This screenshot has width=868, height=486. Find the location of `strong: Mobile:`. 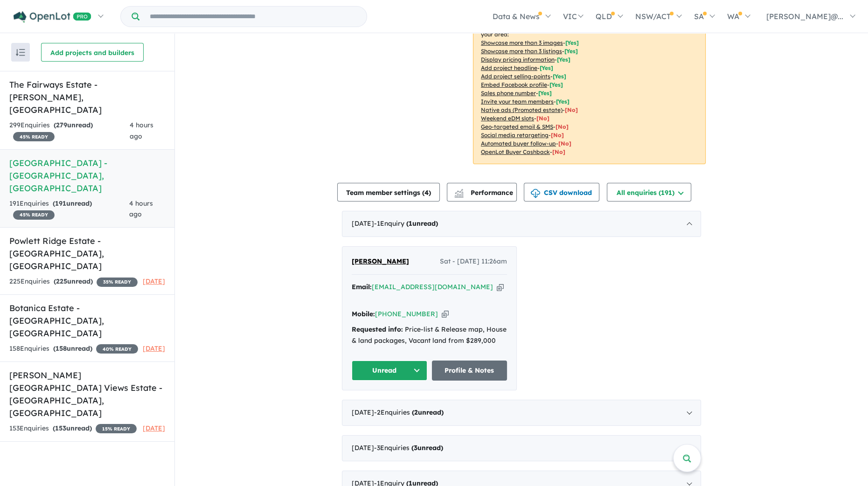

strong: Mobile: is located at coordinates (364, 314).